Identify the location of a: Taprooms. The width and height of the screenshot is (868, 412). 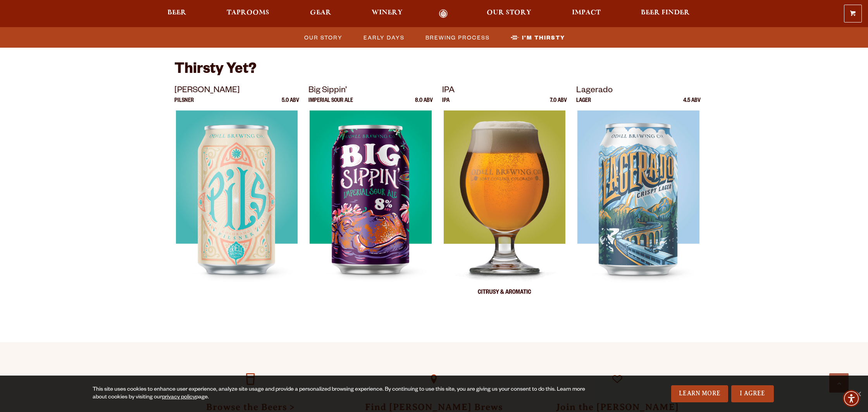
(248, 14).